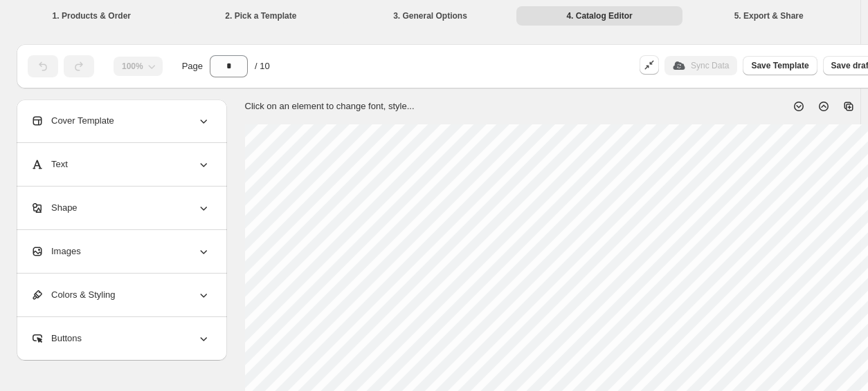  Describe the element at coordinates (263, 66) in the screenshot. I see `span: / 10` at that location.